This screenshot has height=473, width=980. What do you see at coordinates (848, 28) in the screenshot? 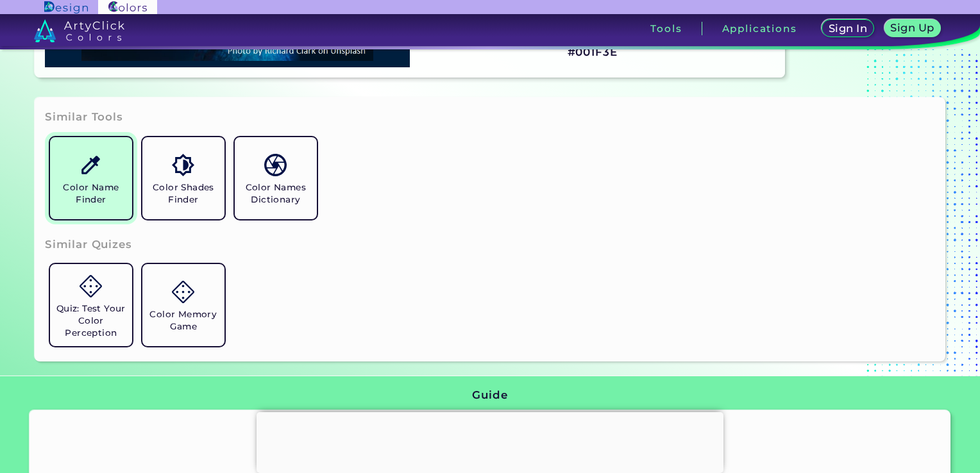
I see `h5: Sign In` at bounding box center [848, 28].